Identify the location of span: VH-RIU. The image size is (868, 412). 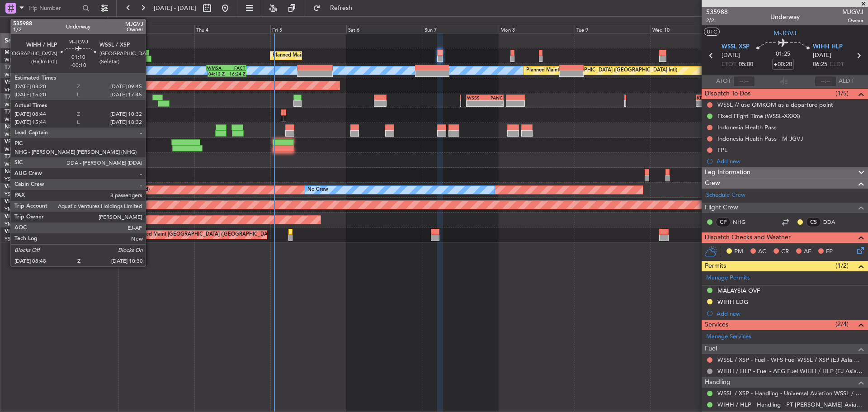
(13, 202).